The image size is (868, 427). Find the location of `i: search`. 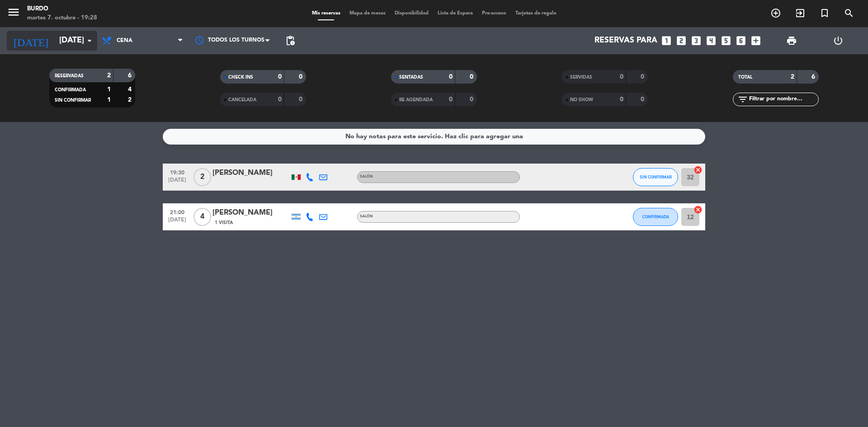

i: search is located at coordinates (849, 13).